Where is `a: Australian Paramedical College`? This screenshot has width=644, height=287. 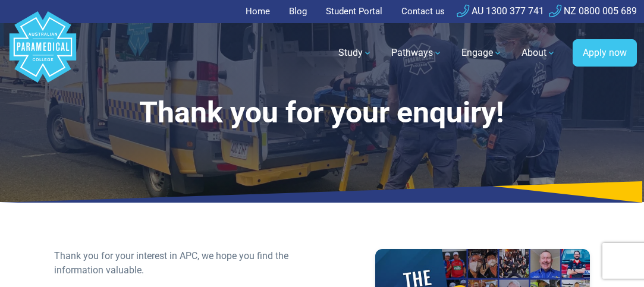
a: Australian Paramedical College is located at coordinates (43, 53).